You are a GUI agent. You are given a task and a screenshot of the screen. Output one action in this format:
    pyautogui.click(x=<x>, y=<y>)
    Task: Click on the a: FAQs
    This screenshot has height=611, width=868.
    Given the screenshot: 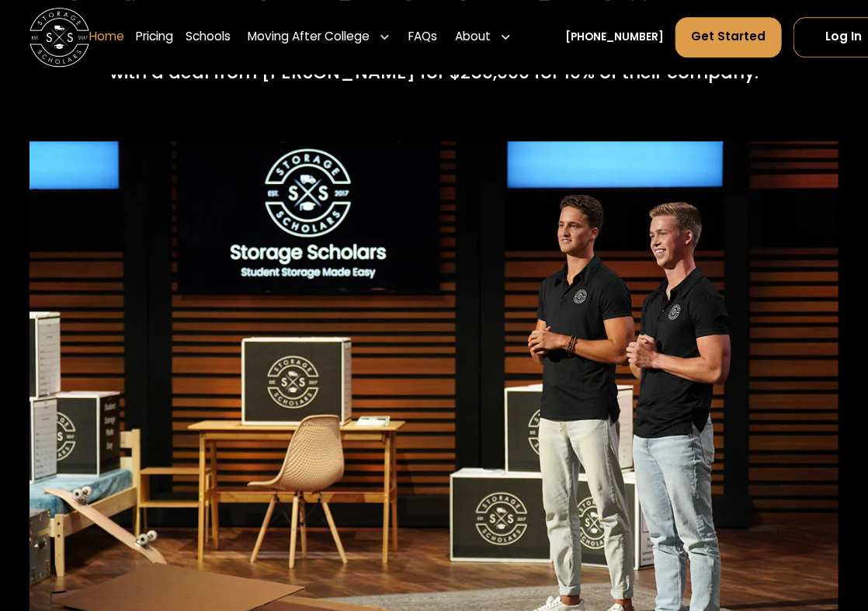 What is the action you would take?
    pyautogui.click(x=422, y=37)
    